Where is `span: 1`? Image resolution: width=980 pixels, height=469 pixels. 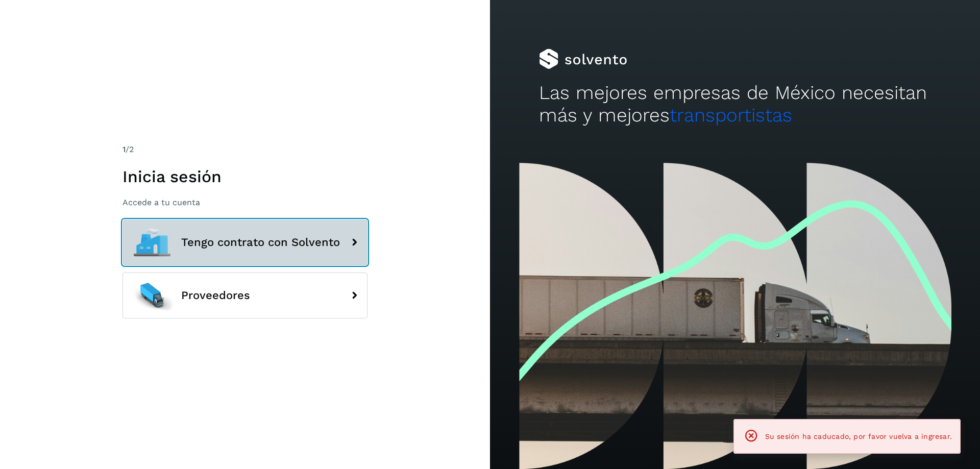
span: 1 is located at coordinates (124, 149).